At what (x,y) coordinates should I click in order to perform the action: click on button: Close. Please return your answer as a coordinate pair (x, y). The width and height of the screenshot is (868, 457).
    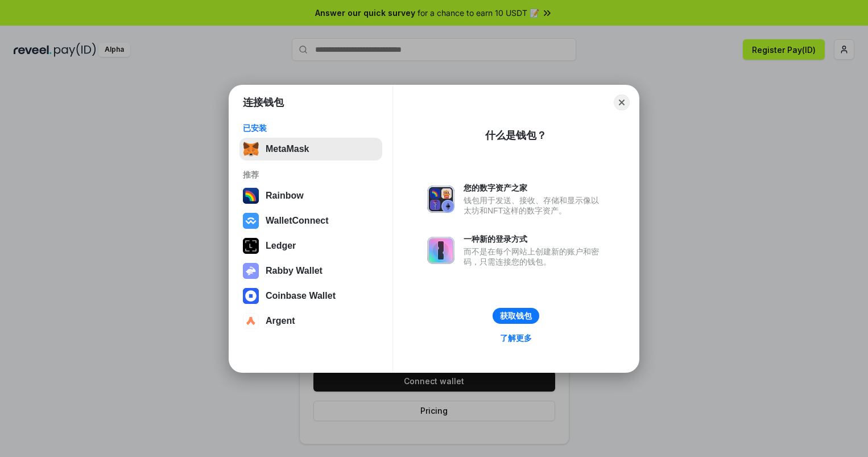
    Looking at the image, I should click on (622, 102).